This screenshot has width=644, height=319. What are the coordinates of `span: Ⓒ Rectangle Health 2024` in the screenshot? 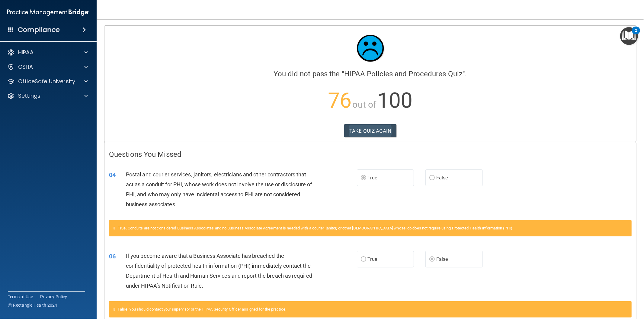 It's located at (33, 305).